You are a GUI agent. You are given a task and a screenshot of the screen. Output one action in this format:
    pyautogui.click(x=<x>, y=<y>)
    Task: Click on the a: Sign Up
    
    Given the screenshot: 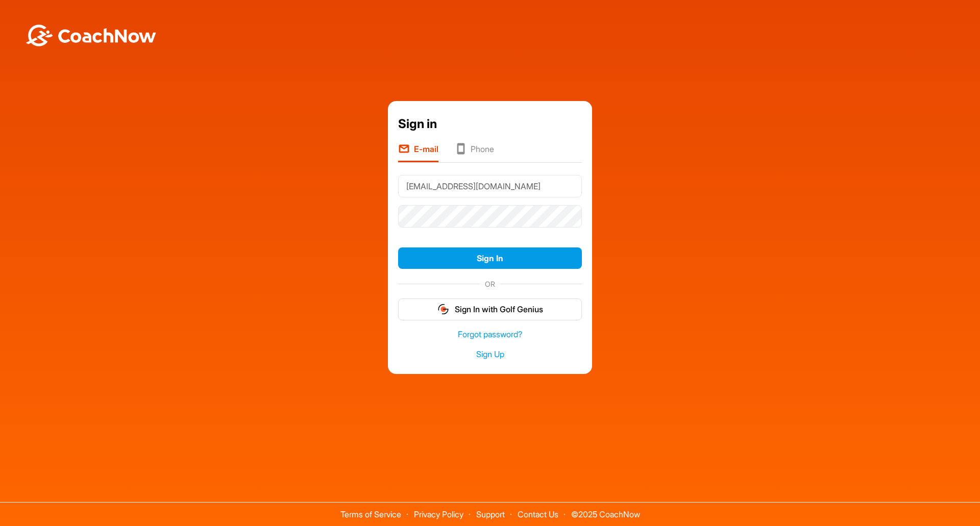 What is the action you would take?
    pyautogui.click(x=490, y=354)
    